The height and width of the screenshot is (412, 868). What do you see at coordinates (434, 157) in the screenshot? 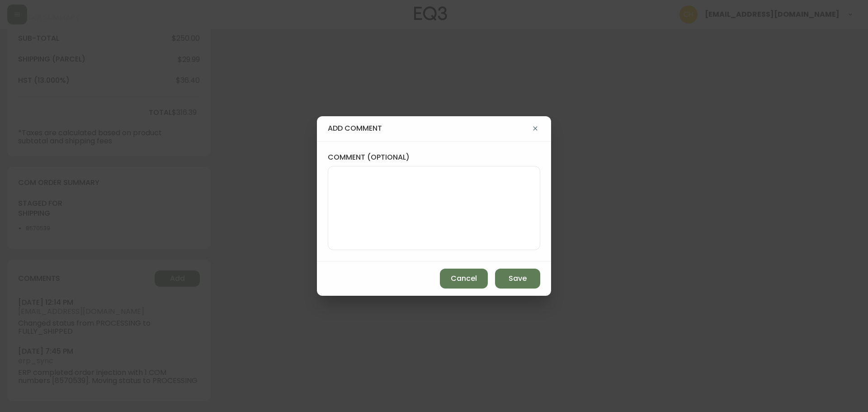
I see `label: comment (optional)` at bounding box center [434, 157].